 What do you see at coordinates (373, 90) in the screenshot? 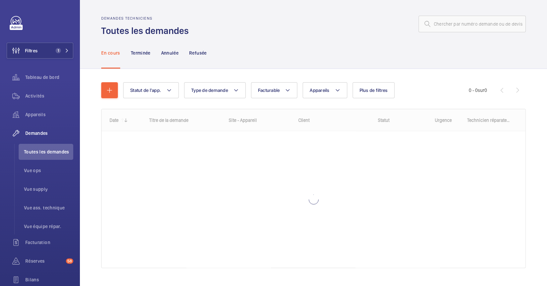
I see `button: Plus de filtres` at bounding box center [373, 90].